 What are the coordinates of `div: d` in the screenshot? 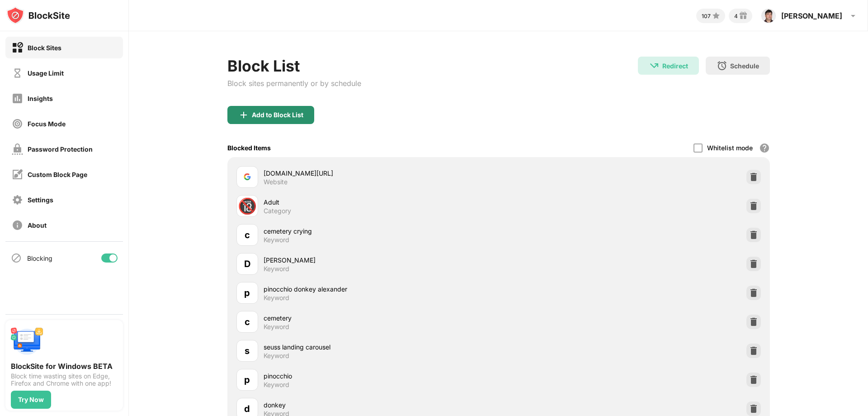 It's located at (247, 409).